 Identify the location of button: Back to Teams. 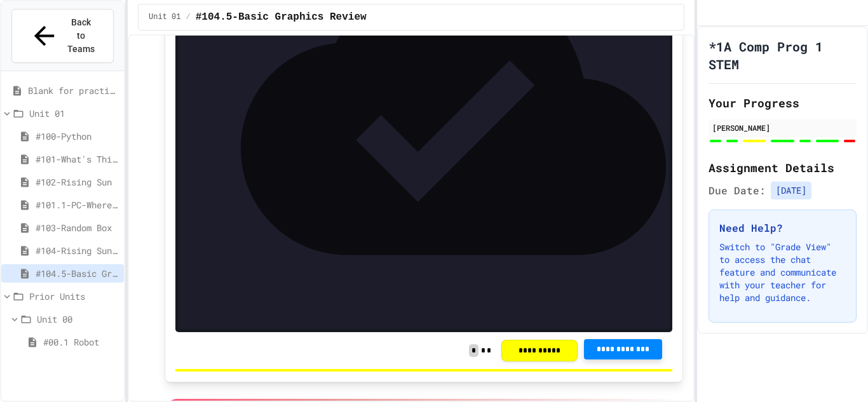
(62, 36).